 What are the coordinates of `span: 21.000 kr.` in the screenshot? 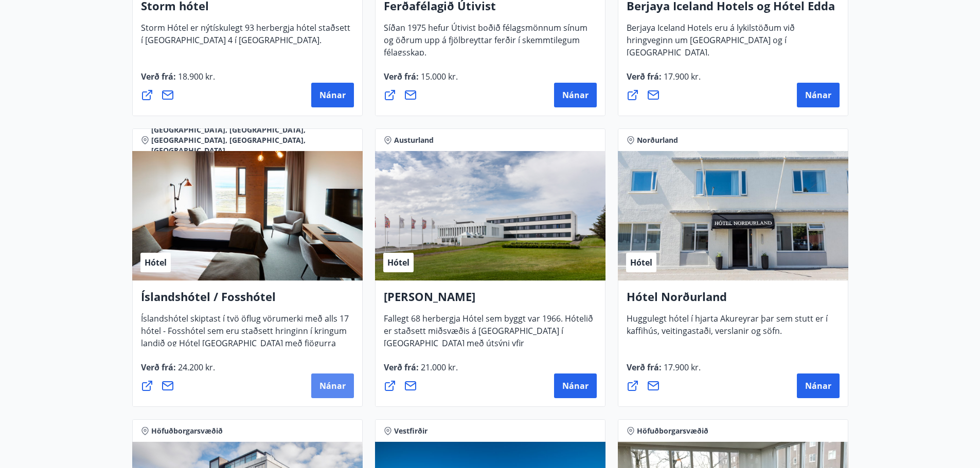 It's located at (438, 367).